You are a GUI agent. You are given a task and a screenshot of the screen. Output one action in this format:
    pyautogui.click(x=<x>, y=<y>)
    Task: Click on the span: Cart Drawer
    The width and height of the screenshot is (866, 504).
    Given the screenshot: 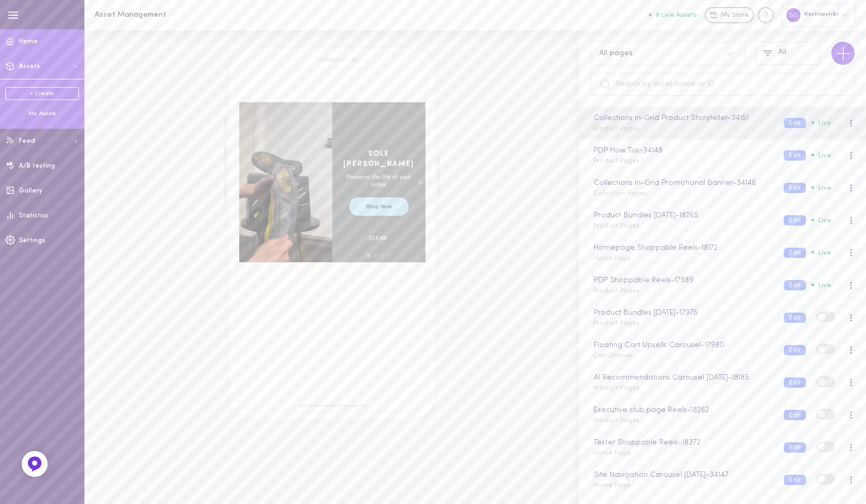 What is the action you would take?
    pyautogui.click(x=613, y=356)
    